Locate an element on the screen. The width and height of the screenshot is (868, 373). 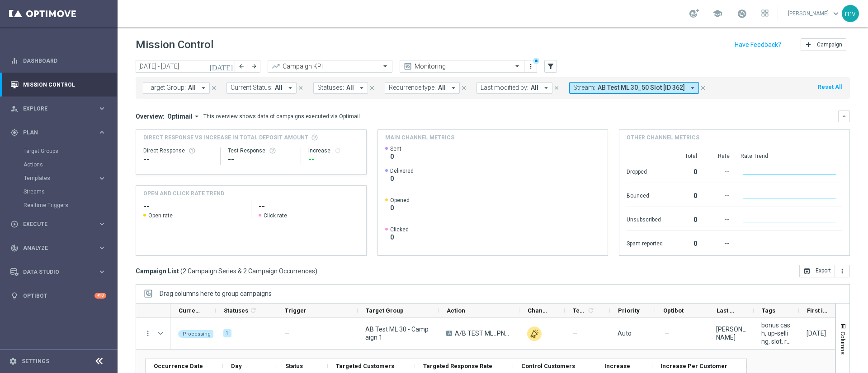
i: lightbulb is located at coordinates (15, 296).